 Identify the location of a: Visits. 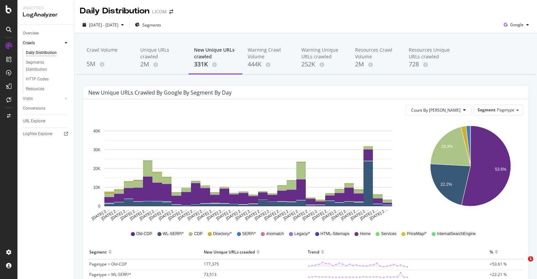
(43, 99).